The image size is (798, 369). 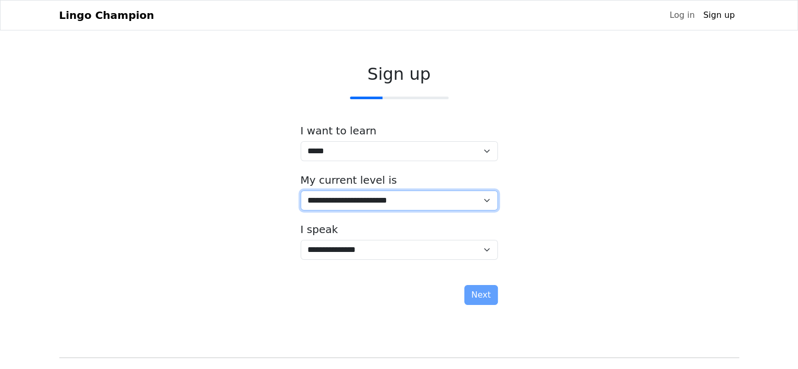 What do you see at coordinates (719, 15) in the screenshot?
I see `a: Sign up` at bounding box center [719, 15].